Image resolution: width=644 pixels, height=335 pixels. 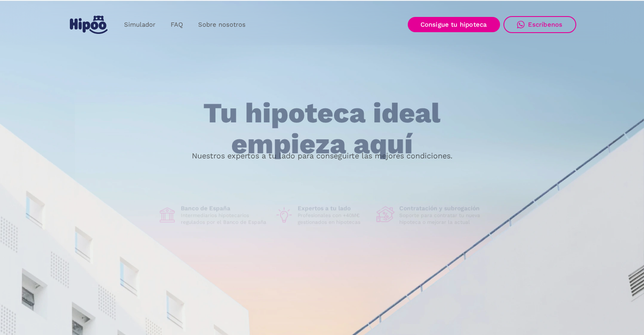 I want to click on a: Simulador, so click(x=140, y=25).